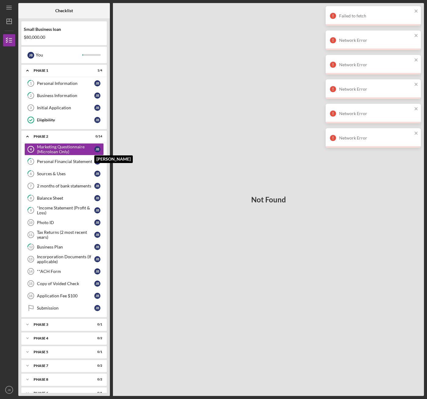  Describe the element at coordinates (59, 55) in the screenshot. I see `div: You` at that location.